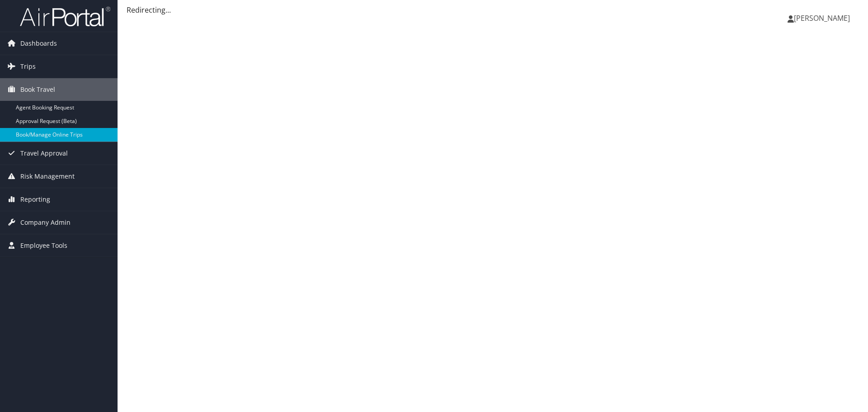 The width and height of the screenshot is (868, 412). I want to click on span: Reporting, so click(35, 199).